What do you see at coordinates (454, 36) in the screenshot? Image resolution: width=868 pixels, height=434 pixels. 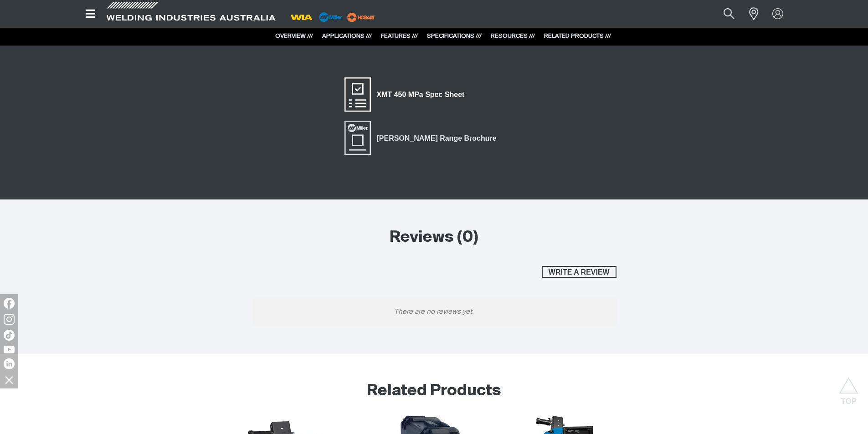 I see `a: SPECIFICATIONS ///` at bounding box center [454, 36].